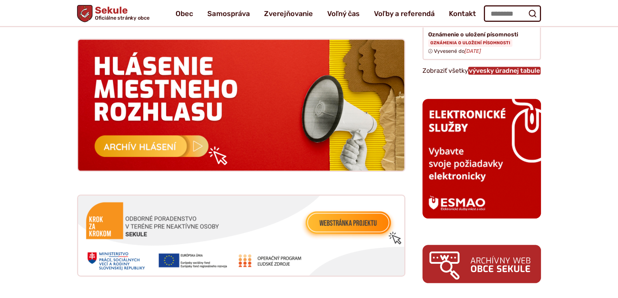 The height and width of the screenshot is (298, 618). Describe the element at coordinates (462, 14) in the screenshot. I see `span: Kontakt` at that location.